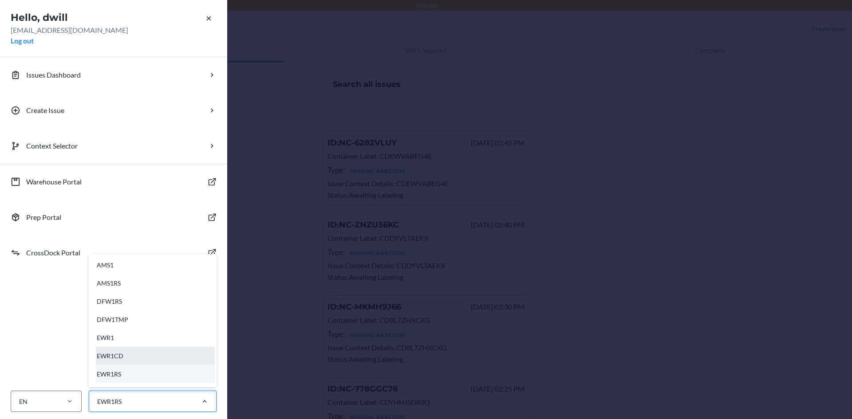 This screenshot has width=852, height=419. Describe the element at coordinates (155, 283) in the screenshot. I see `div: AMS1RS` at that location.